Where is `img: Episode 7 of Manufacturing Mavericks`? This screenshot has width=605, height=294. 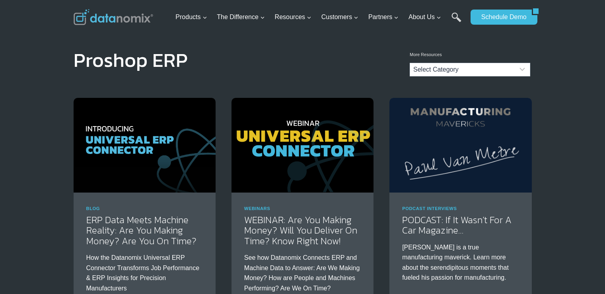
img: Episode 7 of Manufacturing Mavericks is located at coordinates (460, 145).